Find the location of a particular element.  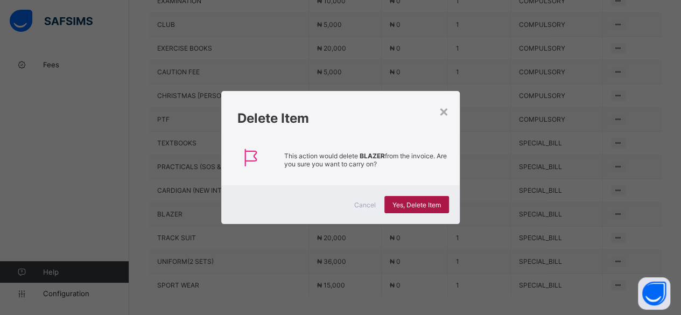

button: Open asap is located at coordinates (654, 293).